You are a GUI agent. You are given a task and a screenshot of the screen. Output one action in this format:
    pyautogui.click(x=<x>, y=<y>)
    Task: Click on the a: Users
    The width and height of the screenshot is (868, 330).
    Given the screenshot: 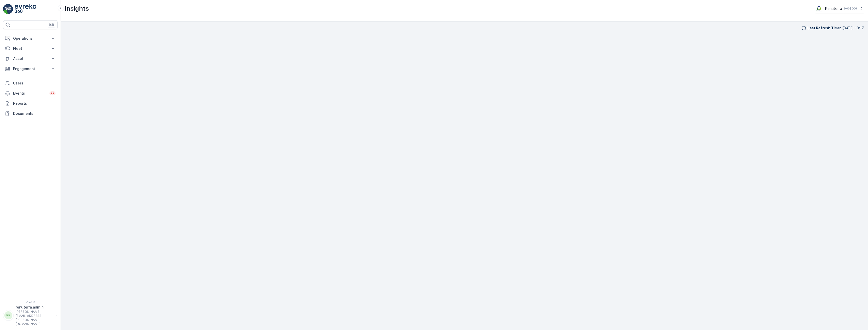 What is the action you would take?
    pyautogui.click(x=30, y=83)
    